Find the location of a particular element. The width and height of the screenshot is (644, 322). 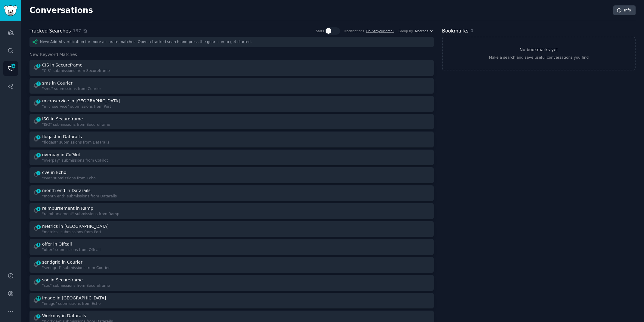

span: 0 is located at coordinates (471, 30).